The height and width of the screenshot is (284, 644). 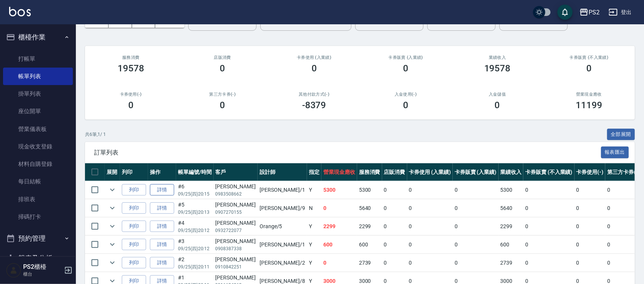 What do you see at coordinates (194, 212) in the screenshot?
I see `p: 09/25 (四) 20:13` at bounding box center [194, 212].